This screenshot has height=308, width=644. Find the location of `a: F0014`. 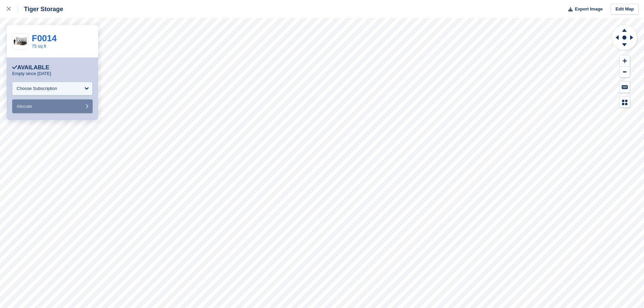

a: F0014 is located at coordinates (44, 38).